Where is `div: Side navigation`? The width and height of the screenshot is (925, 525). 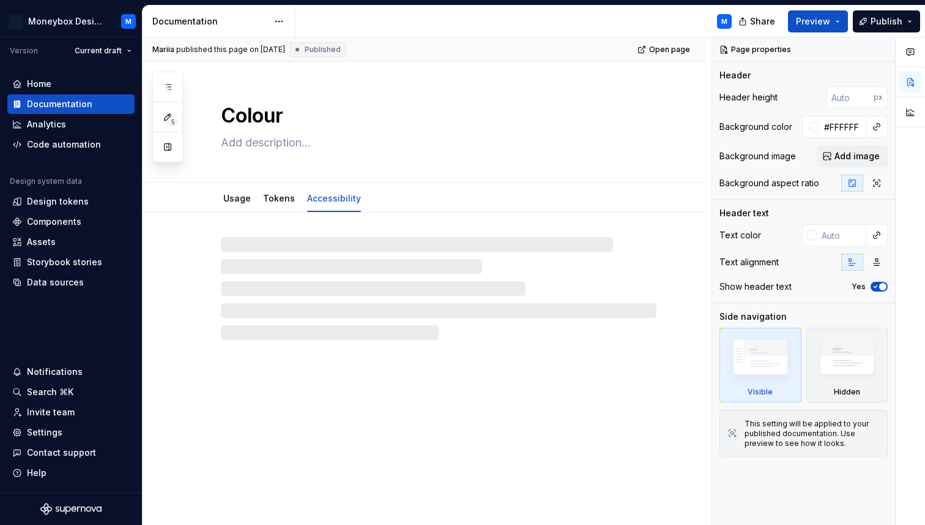 div: Side navigation is located at coordinates (753, 316).